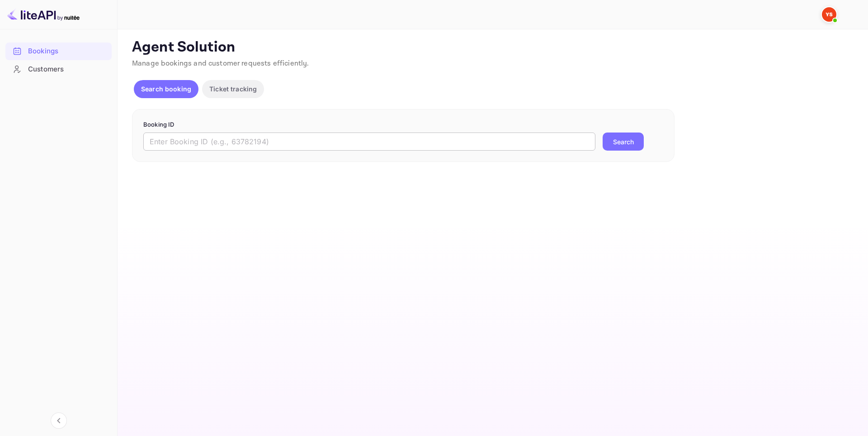  I want to click on input: Enter Booking ID (e.g., 63782194), so click(370, 141).